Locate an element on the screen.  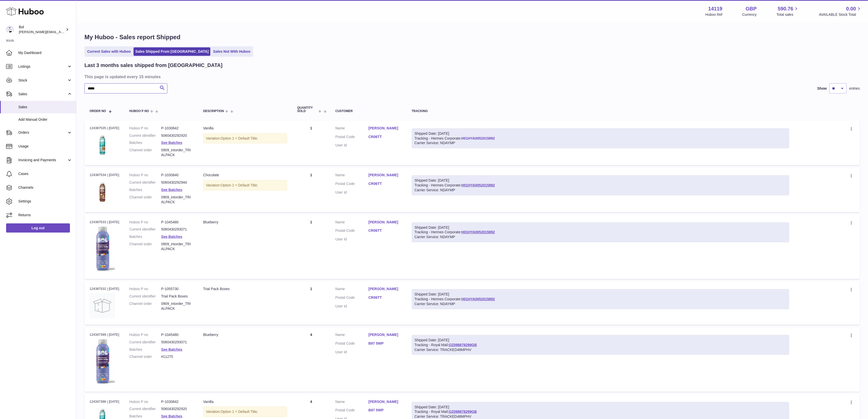
span: Listings is located at coordinates (42, 67).